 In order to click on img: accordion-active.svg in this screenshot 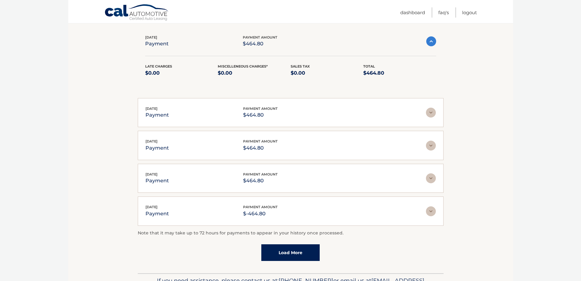, I will do `click(431, 41)`.